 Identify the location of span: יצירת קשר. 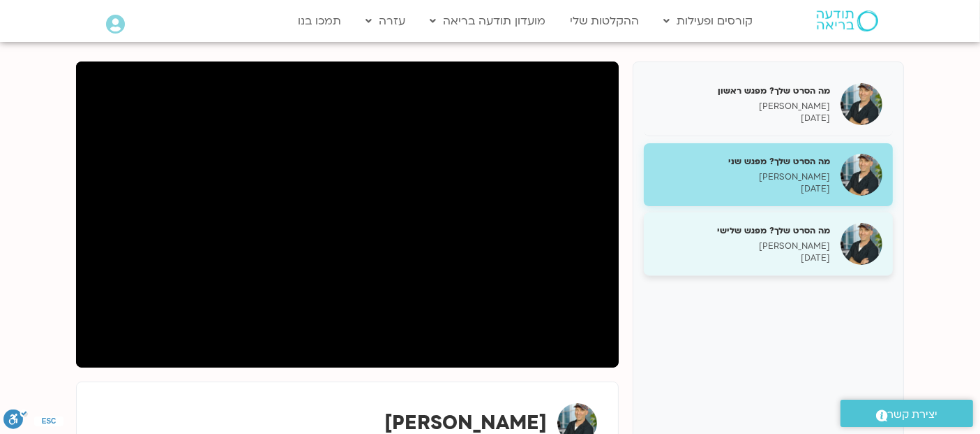
(913, 414).